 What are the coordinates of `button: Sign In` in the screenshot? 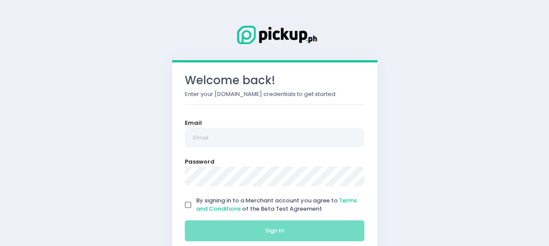 It's located at (275, 231).